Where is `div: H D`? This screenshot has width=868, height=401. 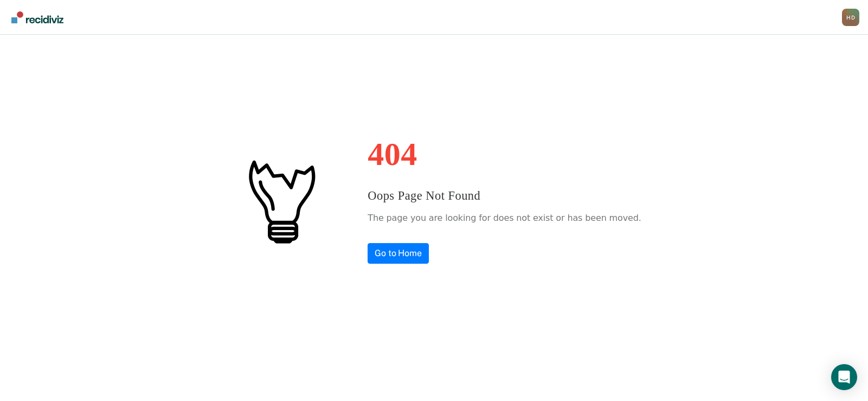
div: H D is located at coordinates (851, 17).